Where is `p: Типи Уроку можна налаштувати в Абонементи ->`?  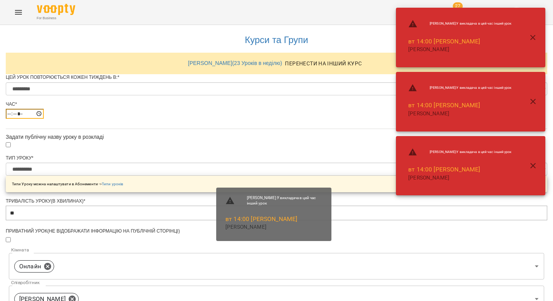
p: Типи Уроку можна налаштувати в Абонементи -> is located at coordinates (68, 184).